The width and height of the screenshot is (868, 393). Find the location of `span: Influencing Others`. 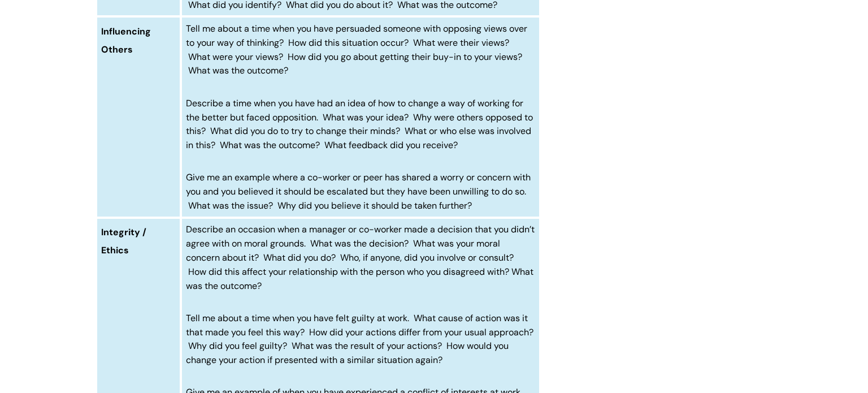

span: Influencing Others is located at coordinates (126, 40).